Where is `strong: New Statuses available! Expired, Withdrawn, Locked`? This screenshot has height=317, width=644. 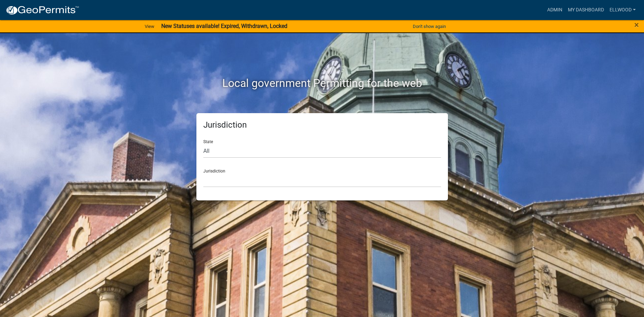
strong: New Statuses available! Expired, Withdrawn, Locked is located at coordinates (224, 26).